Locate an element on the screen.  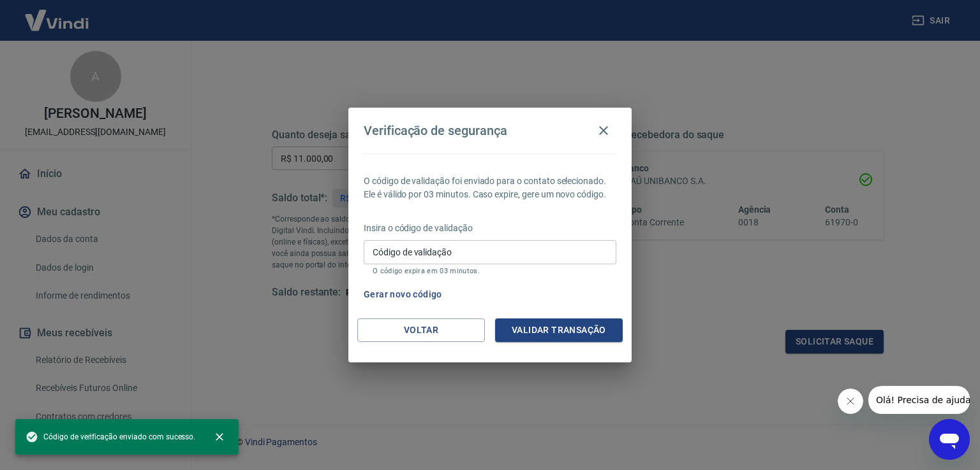
button: Gerar novo código is located at coordinates (402, 294).